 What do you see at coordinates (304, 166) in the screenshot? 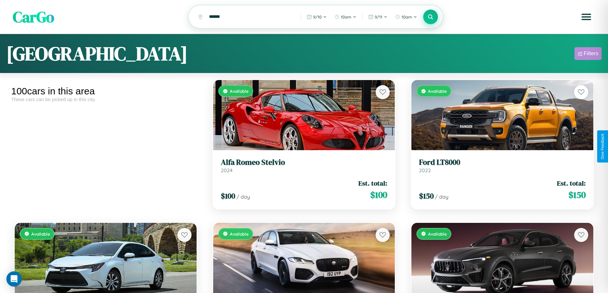
I see `a: Alfa Romeo Stelvio2024` at bounding box center [304, 166].